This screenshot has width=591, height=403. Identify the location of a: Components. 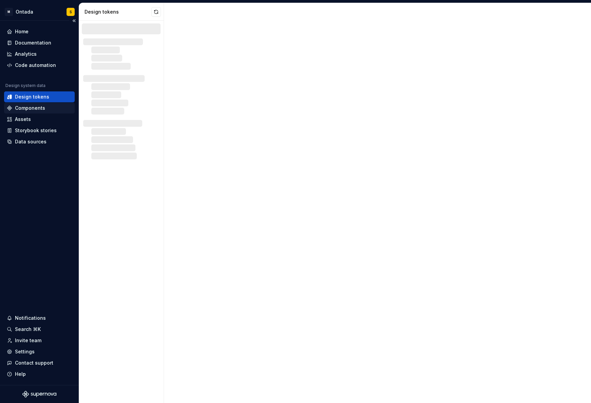
(39, 108).